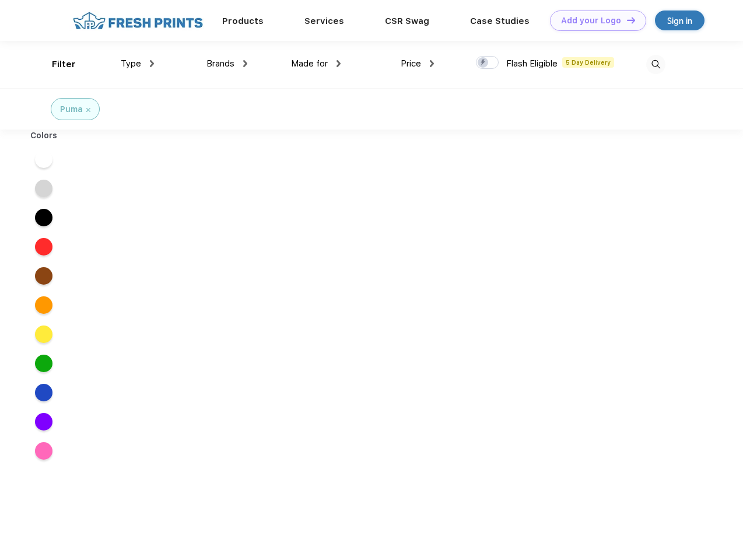  Describe the element at coordinates (679, 21) in the screenshot. I see `a: Sign in` at that location.